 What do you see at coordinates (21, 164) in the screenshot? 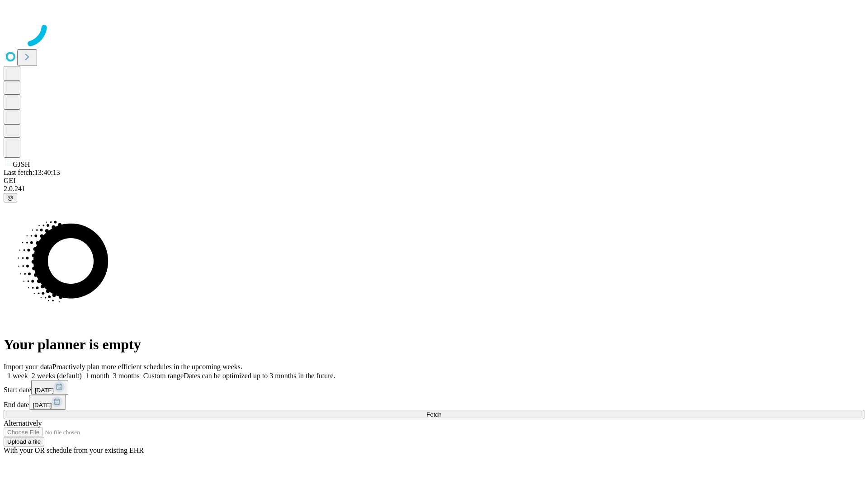
I see `span: GJSH` at bounding box center [21, 164].